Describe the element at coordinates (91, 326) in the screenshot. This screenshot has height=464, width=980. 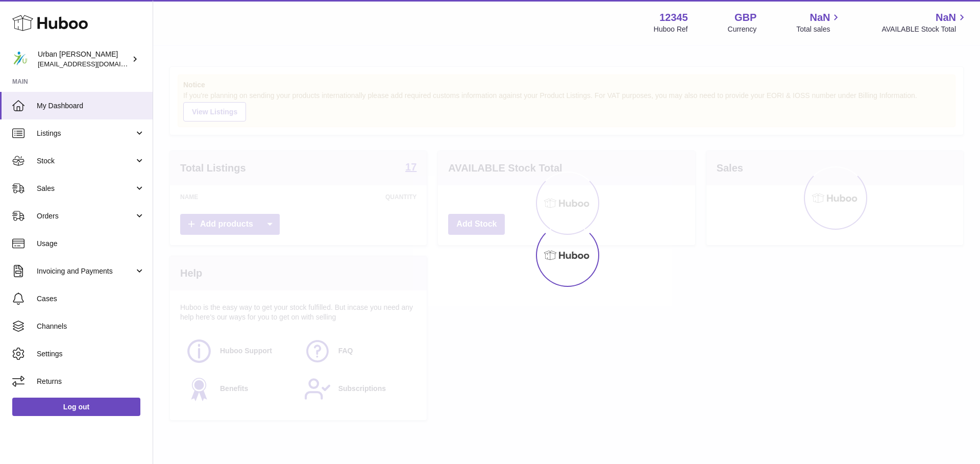
I see `span: Channels` at that location.